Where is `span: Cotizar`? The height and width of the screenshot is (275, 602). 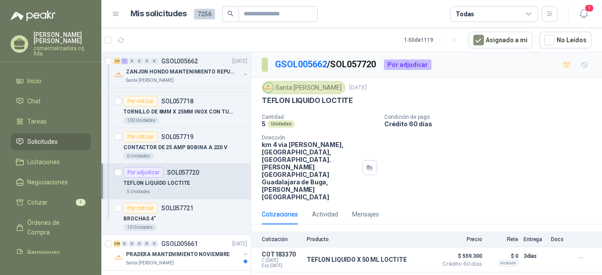 span: Cotizar is located at coordinates (37, 203).